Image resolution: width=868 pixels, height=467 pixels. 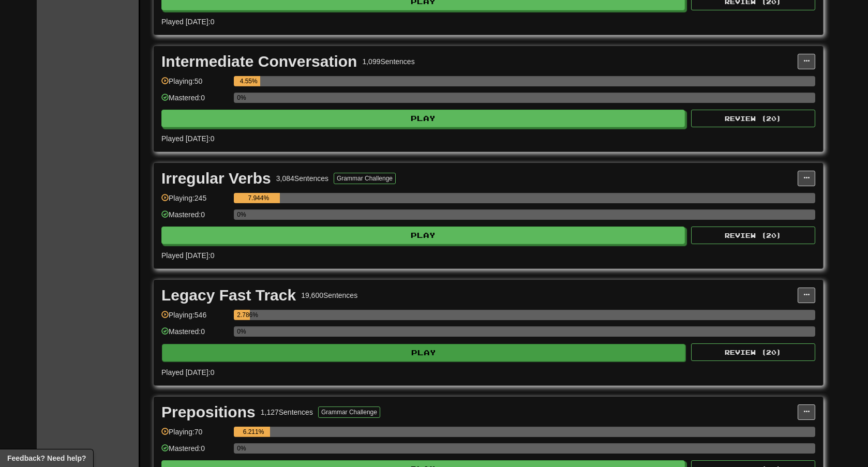 I want to click on div: 1,099 Sentences, so click(x=388, y=61).